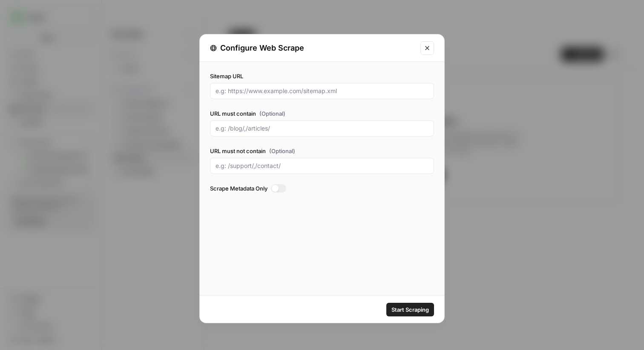 This screenshot has width=644, height=350. Describe the element at coordinates (322, 91) in the screenshot. I see `input: e.g: https://www.example.com/sitemap.xml` at that location.